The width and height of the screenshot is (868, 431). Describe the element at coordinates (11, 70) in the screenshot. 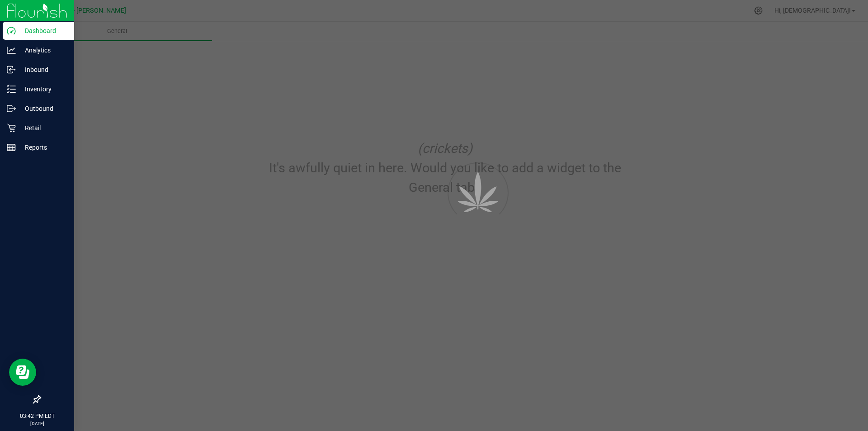

I see `inline-svg: Inbound` at that location.